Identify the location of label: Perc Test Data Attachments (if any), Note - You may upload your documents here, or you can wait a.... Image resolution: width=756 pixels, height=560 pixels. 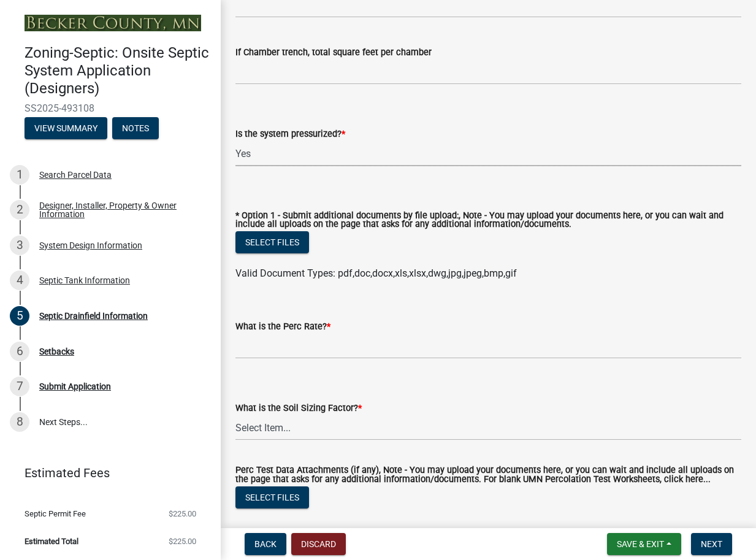
(488, 474).